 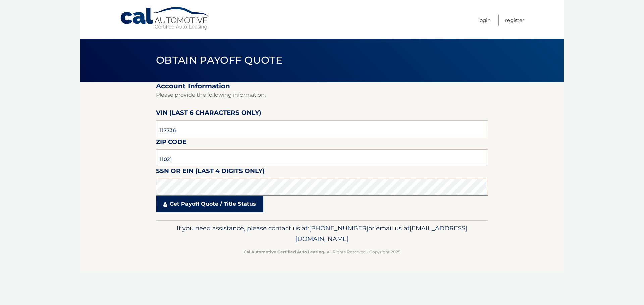 What do you see at coordinates (484, 20) in the screenshot?
I see `a: Login` at bounding box center [484, 20].